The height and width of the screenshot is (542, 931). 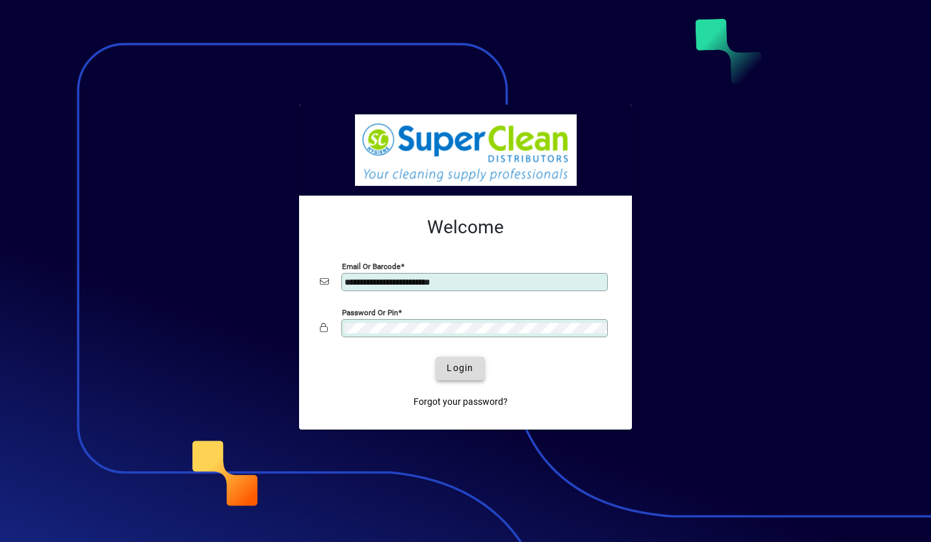 What do you see at coordinates (466, 228) in the screenshot?
I see `h2: Welcome` at bounding box center [466, 228].